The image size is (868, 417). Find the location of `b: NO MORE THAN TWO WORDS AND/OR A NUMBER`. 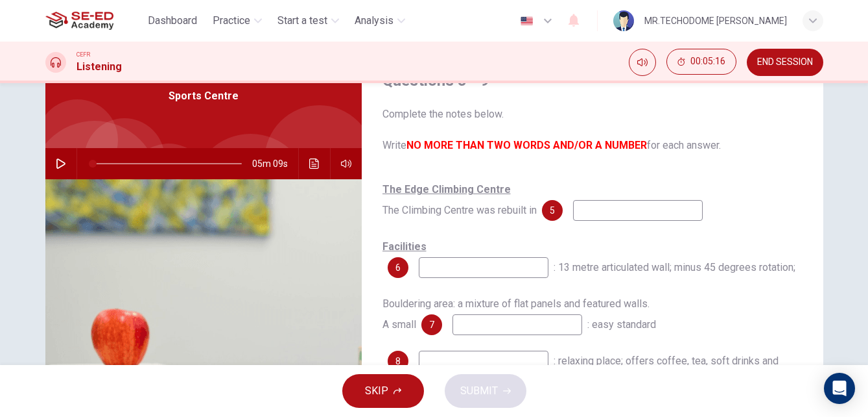

b: NO MORE THAN TWO WORDS AND/OR A NUMBER is located at coordinates (526, 145).